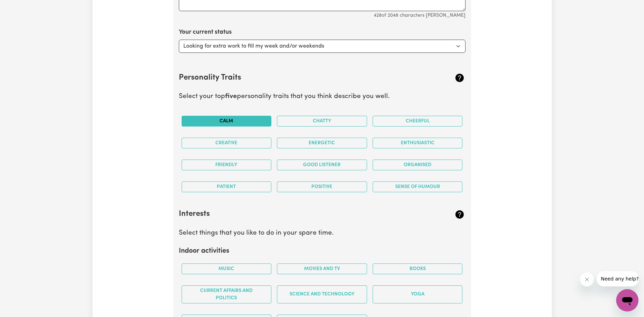 This screenshot has height=317, width=644. What do you see at coordinates (322, 121) in the screenshot?
I see `button: Chatty` at bounding box center [322, 121].